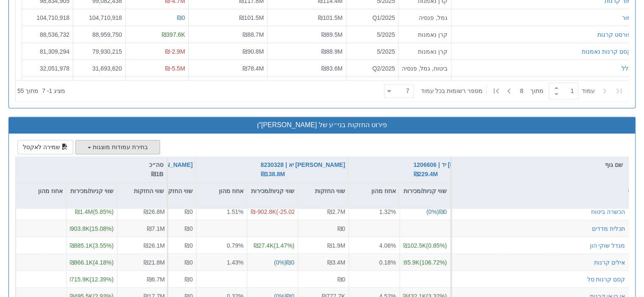 The height and width of the screenshot is (297, 644). I want to click on span: ₪885.1K, so click(81, 246).